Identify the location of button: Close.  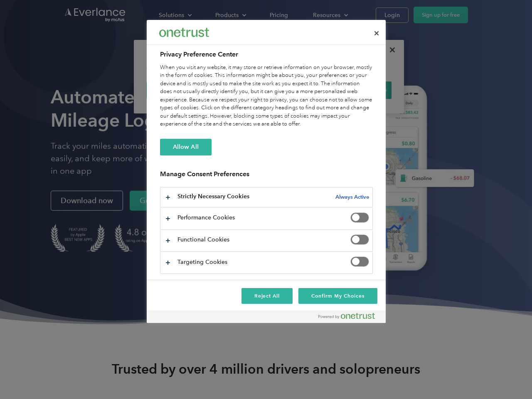
(376, 33).